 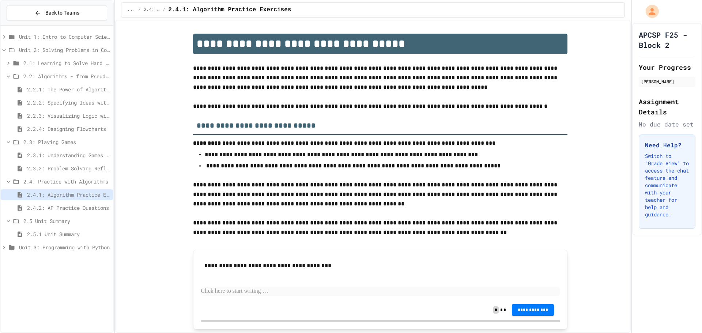 What do you see at coordinates (68, 102) in the screenshot?
I see `span: 2.2.2: Specifying Ideas with Pseudocode` at bounding box center [68, 102].